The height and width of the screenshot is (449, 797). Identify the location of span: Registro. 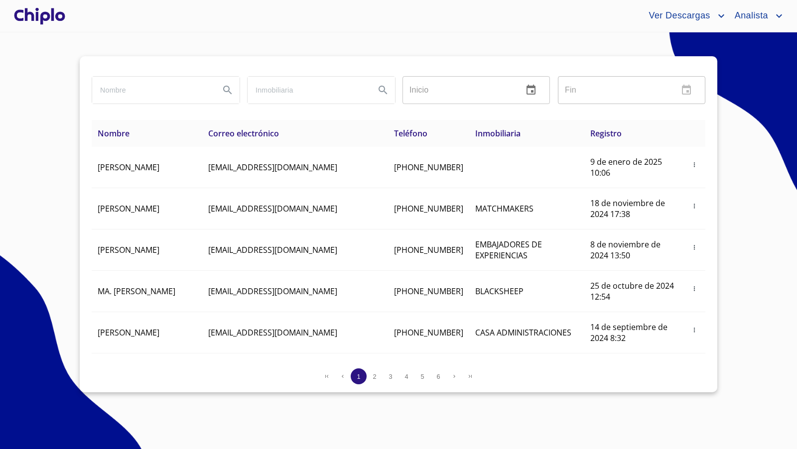
(606, 133).